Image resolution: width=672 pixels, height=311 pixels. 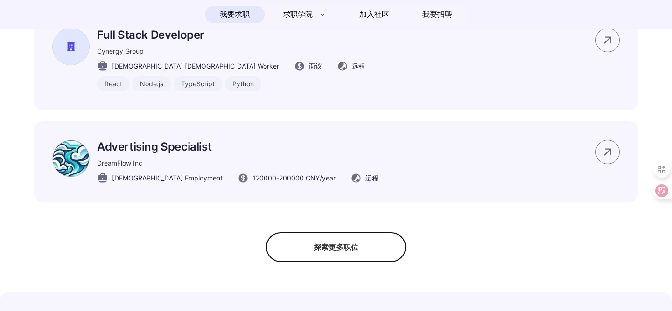 What do you see at coordinates (198, 84) in the screenshot?
I see `div: TypeScript` at bounding box center [198, 84].